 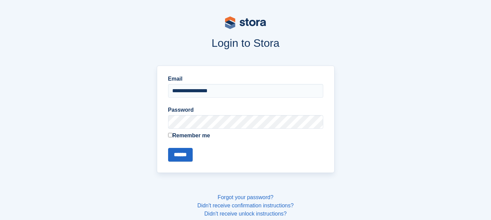 I want to click on input: Remember me, so click(x=170, y=135).